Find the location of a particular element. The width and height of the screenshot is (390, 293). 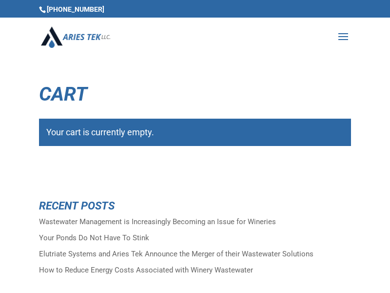

h1: Cart is located at coordinates (195, 97).